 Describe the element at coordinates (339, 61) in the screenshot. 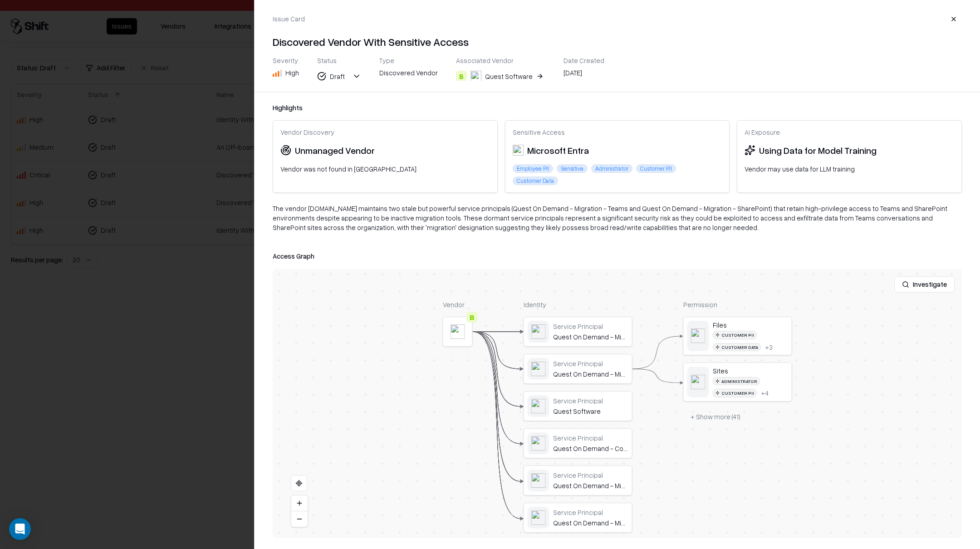

I see `div: Status` at that location.